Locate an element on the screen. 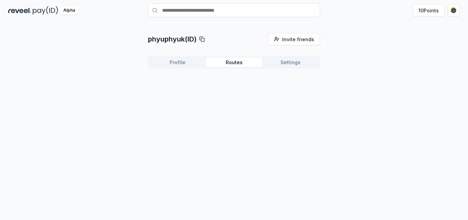  button: Invite friends is located at coordinates (294, 39).